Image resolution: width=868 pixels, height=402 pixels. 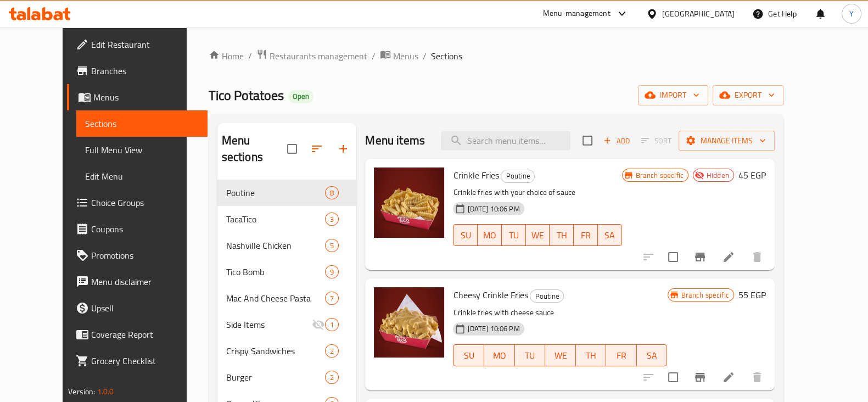 I want to click on span: Coverage Report, so click(x=145, y=334).